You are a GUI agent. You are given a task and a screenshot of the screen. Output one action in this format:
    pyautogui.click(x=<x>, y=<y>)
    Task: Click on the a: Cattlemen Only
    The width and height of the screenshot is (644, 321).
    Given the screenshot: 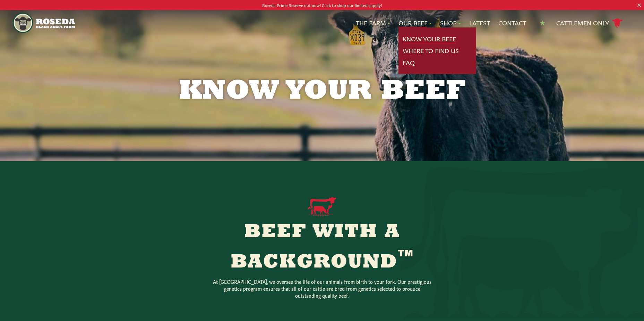 What is the action you would take?
    pyautogui.click(x=589, y=23)
    